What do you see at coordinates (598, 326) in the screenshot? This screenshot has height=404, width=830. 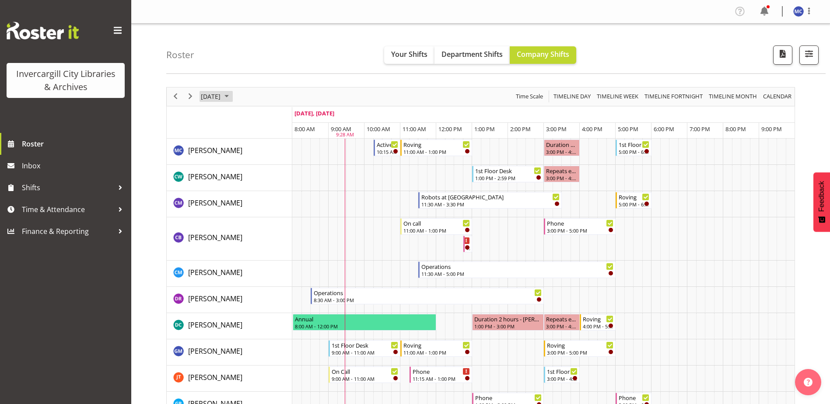 I see `div: 4:00 PM - 5:00 PM` at bounding box center [598, 326].